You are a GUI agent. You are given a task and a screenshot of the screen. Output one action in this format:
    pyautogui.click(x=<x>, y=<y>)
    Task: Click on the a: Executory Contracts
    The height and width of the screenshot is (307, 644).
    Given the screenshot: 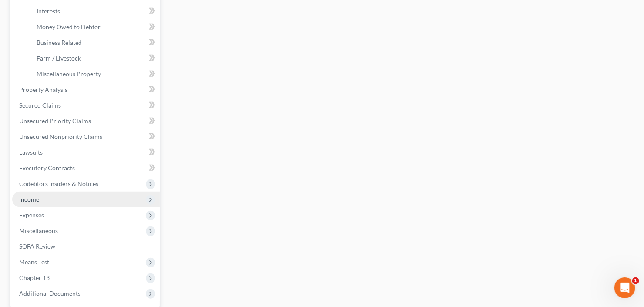 What is the action you would take?
    pyautogui.click(x=86, y=168)
    